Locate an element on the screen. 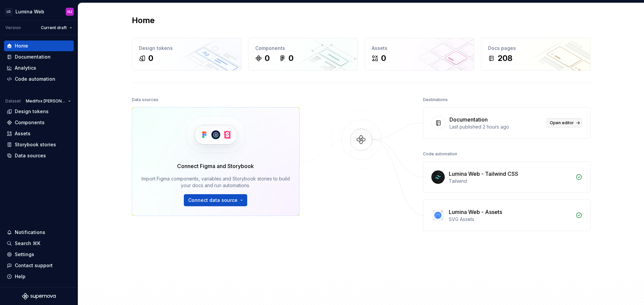  div: Notifications is located at coordinates (29, 233).